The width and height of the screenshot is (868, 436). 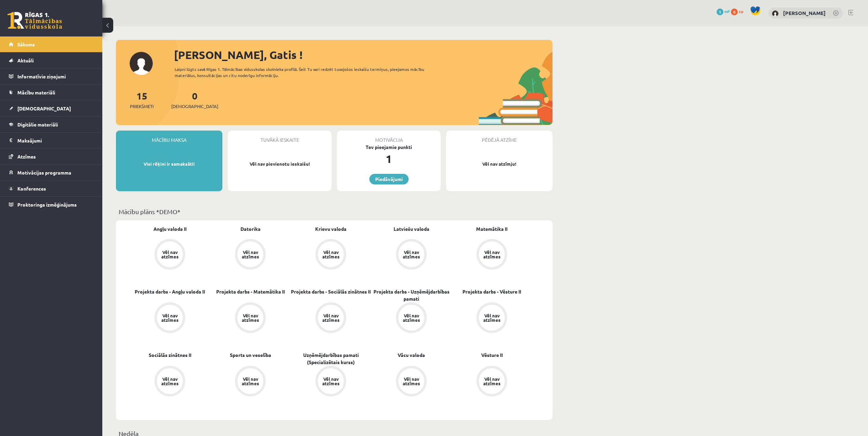 What do you see at coordinates (250, 291) in the screenshot?
I see `a: Projekta darbs - Matemātika II` at bounding box center [250, 291].